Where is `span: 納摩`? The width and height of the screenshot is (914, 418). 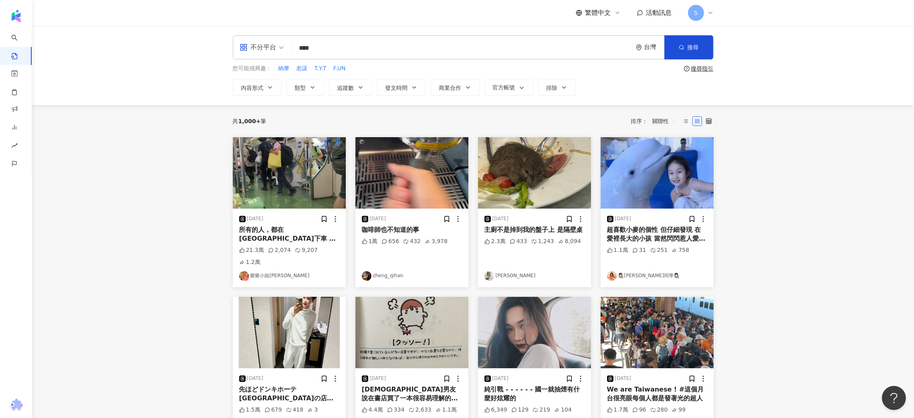
span: 納摩 is located at coordinates (284, 69).